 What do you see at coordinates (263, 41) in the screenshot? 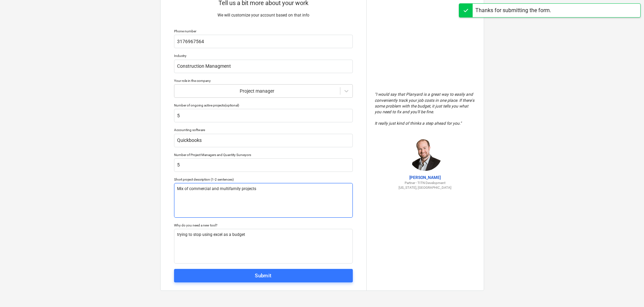
I see `input: Your phone number` at bounding box center [263, 41].